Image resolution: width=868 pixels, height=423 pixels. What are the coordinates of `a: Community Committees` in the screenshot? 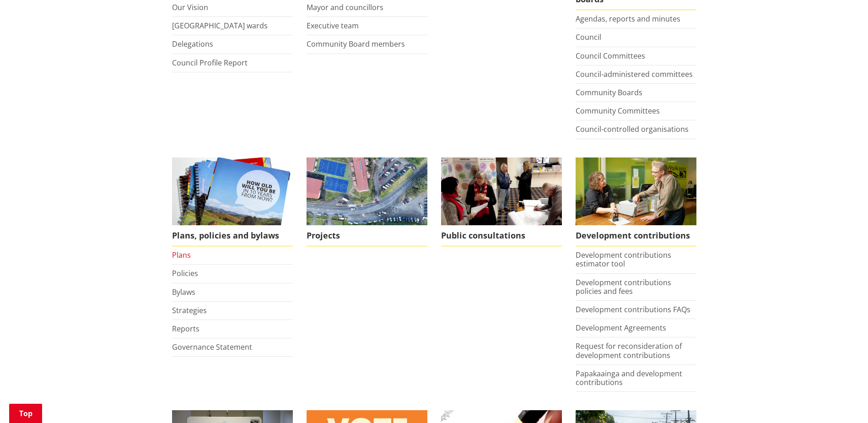 It's located at (618, 110).